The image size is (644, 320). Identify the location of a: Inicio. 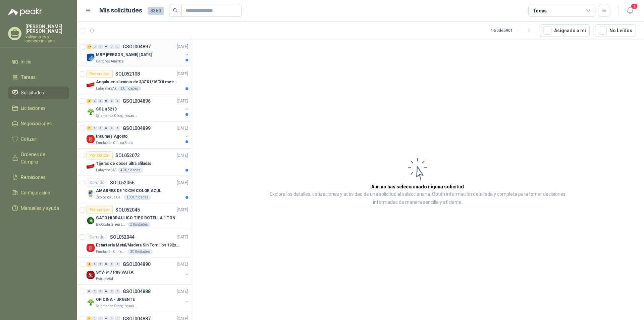
(39, 62).